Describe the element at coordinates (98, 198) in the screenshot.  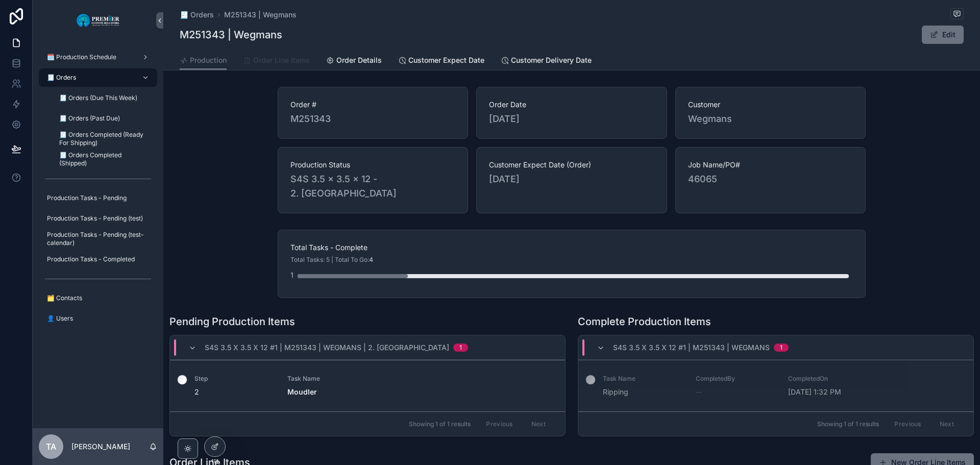
I see `a: Production Tasks - Pending` at that location.